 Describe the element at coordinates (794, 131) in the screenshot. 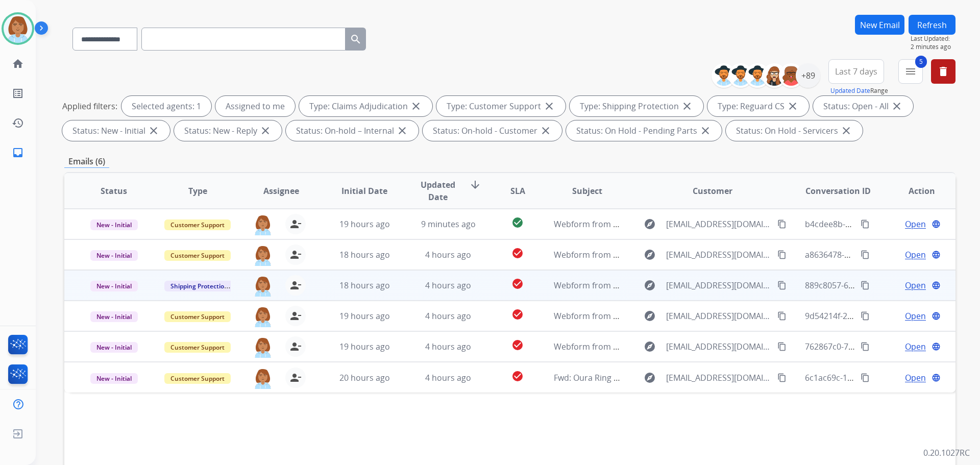

I see `div: Status: On Hold - Servicers` at that location.